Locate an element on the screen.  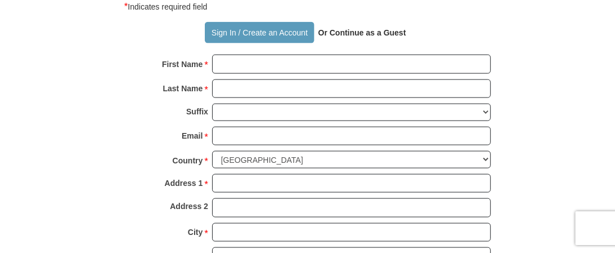
strong: Email is located at coordinates (192, 136).